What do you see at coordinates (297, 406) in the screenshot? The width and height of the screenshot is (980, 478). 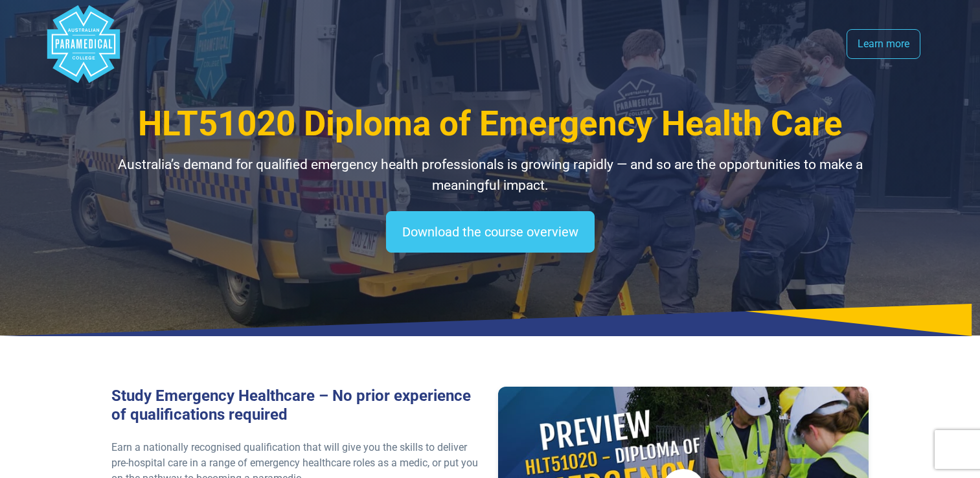 I see `h3: Study Emergency Healthcare – No prior experience of qualifications required` at bounding box center [297, 406].